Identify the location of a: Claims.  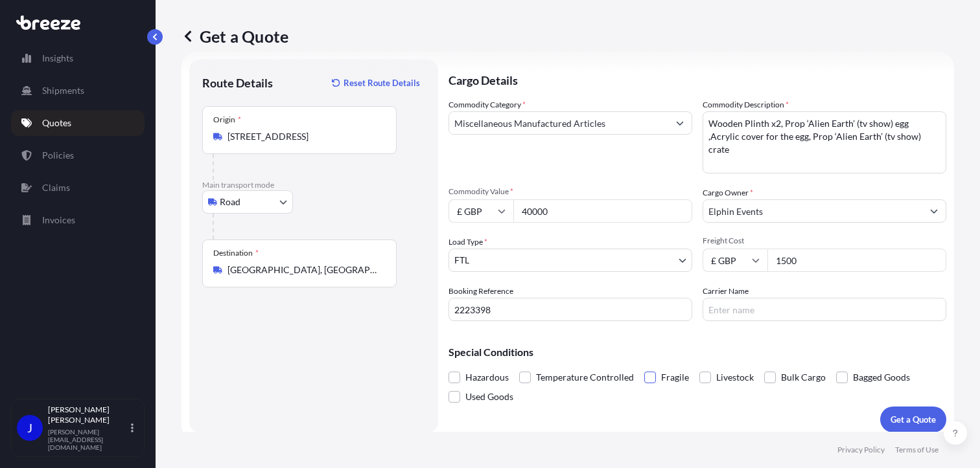
(78, 188).